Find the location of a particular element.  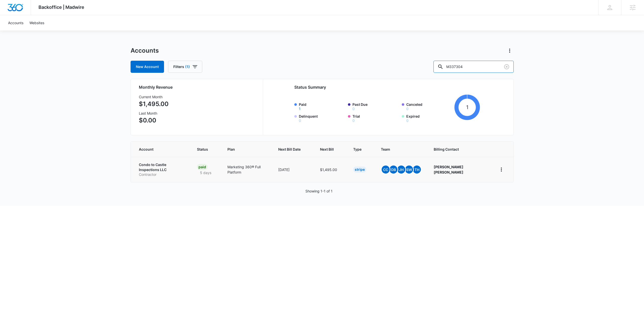

input: Search is located at coordinates (474, 67).